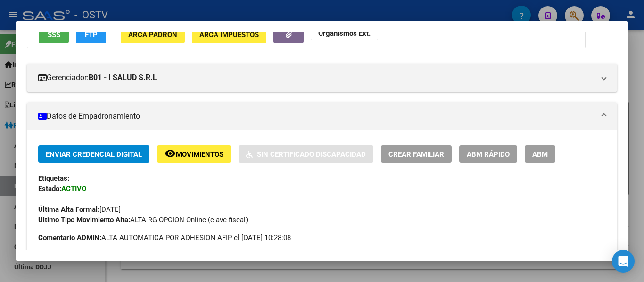 Image resolution: width=644 pixels, height=282 pixels. What do you see at coordinates (143, 220) in the screenshot?
I see `span: ALTA RG OPCION Online (clave fiscal)` at bounding box center [143, 220].